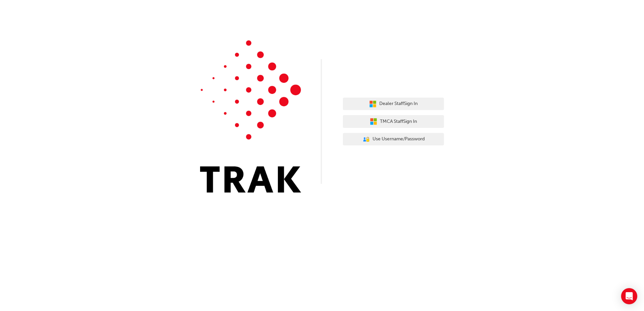 This screenshot has height=311, width=644. Describe the element at coordinates (394, 122) in the screenshot. I see `button: TMCA StaffSign In` at that location.